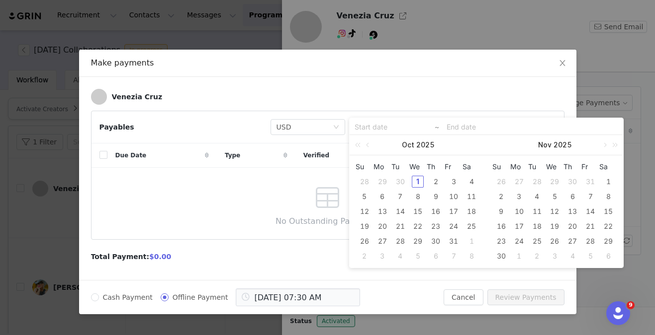 The height and width of the screenshot is (335, 655). Describe the element at coordinates (418, 256) in the screenshot. I see `td: November 5, 2025` at that location.